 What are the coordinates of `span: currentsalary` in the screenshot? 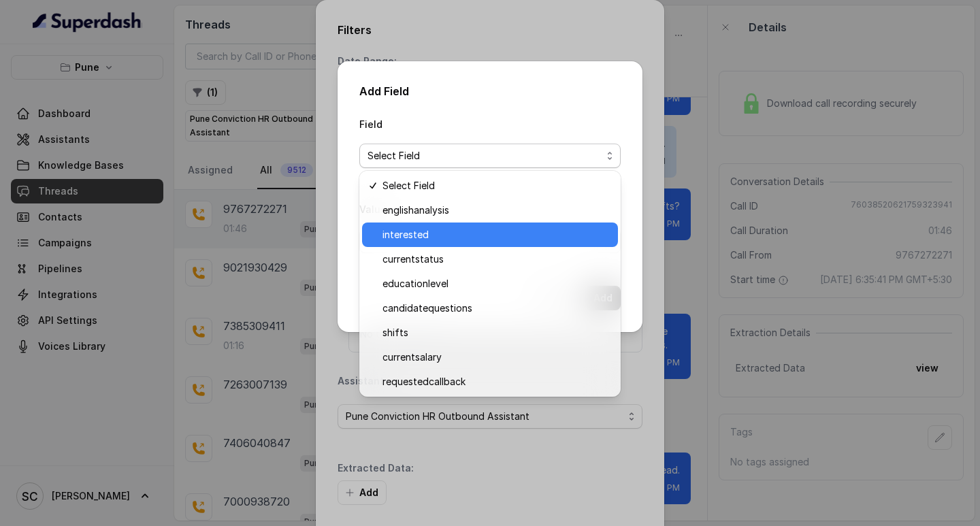 It's located at (496, 357).